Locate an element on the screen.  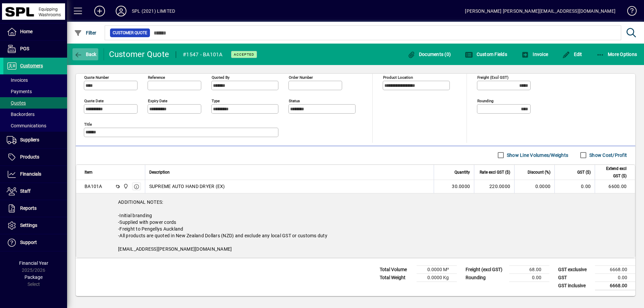
span: GST ($) is located at coordinates (584, 172).